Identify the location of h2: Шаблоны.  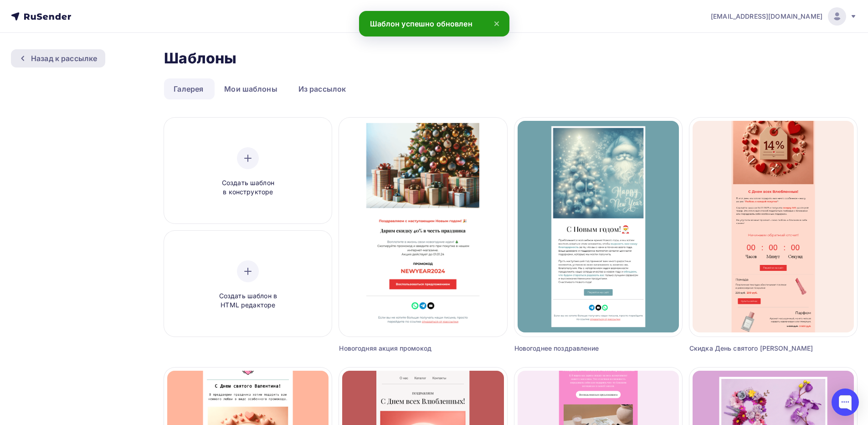
(200, 59).